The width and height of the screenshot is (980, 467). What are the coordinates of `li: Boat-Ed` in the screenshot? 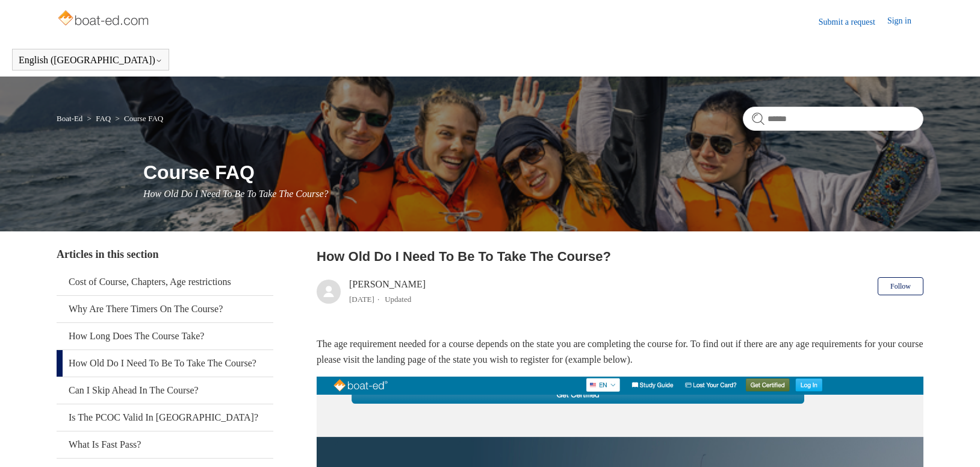 It's located at (71, 118).